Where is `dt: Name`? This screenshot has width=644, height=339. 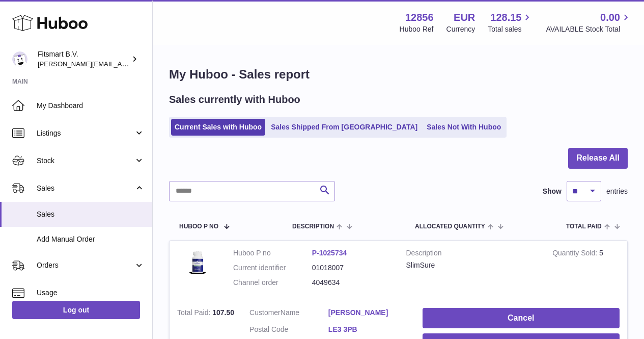 dt: Name is located at coordinates (289, 314).